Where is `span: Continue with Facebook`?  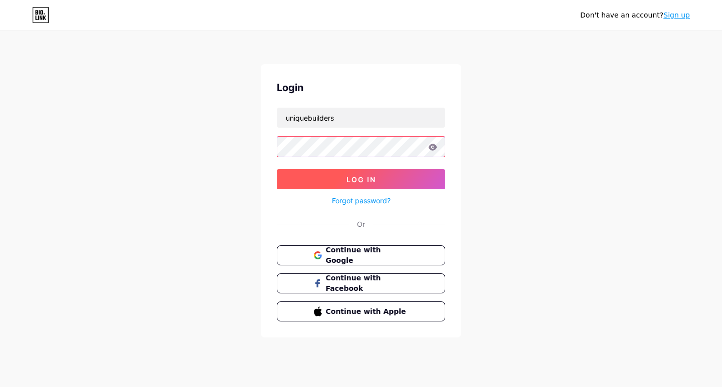
span: Continue with Facebook is located at coordinates (367, 284).